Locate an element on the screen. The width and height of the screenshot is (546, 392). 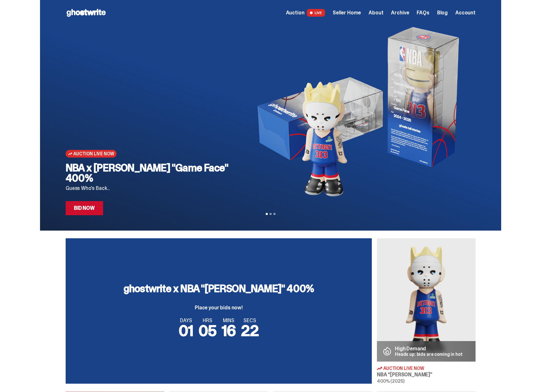
button: View slide 2 is located at coordinates (271, 214).